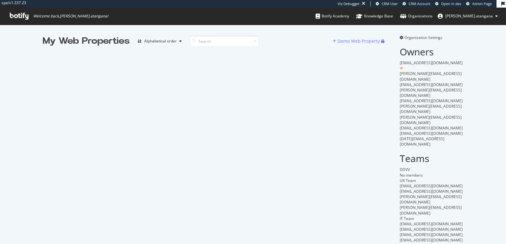  I want to click on span: CRM Account, so click(419, 3).